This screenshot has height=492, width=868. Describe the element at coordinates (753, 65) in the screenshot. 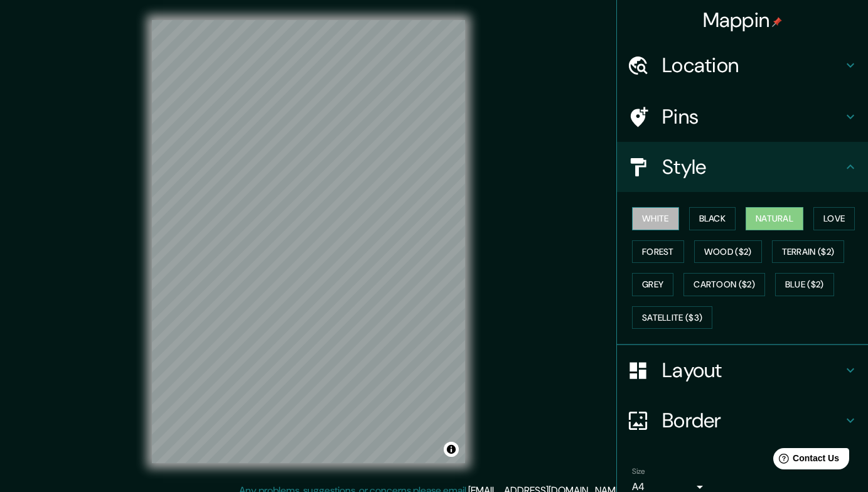

I see `h4: Location` at that location.